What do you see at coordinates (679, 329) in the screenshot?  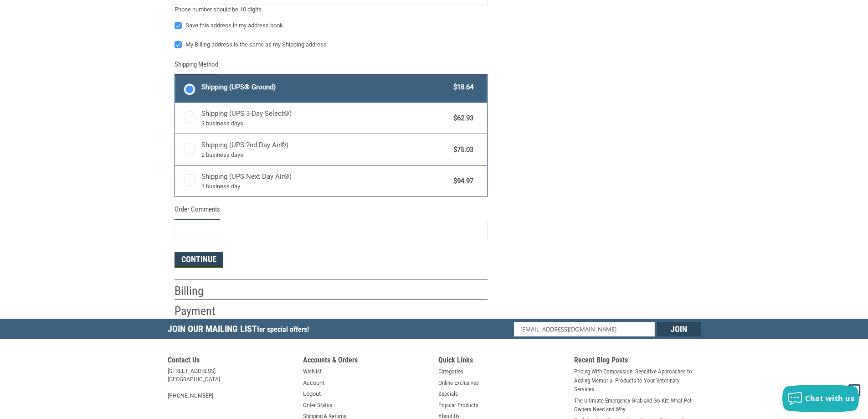 I see `input: Join` at bounding box center [679, 329].